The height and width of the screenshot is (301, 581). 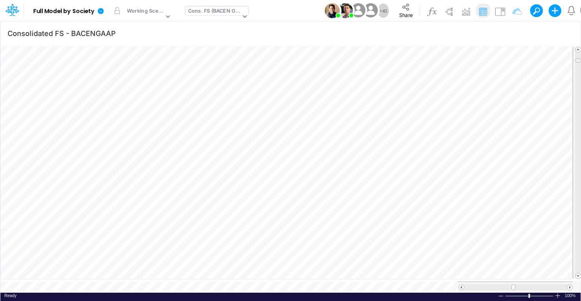 What do you see at coordinates (406, 11) in the screenshot?
I see `button: Share` at bounding box center [406, 11].